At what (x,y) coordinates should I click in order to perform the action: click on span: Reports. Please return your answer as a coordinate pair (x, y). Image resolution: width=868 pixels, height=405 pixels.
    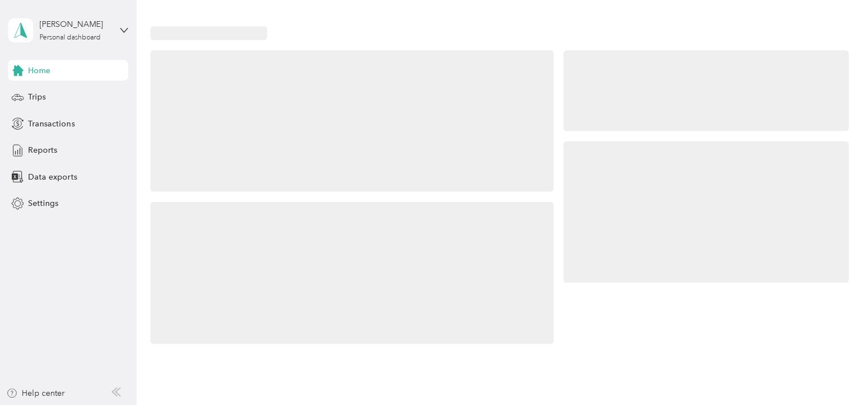
    Looking at the image, I should click on (42, 150).